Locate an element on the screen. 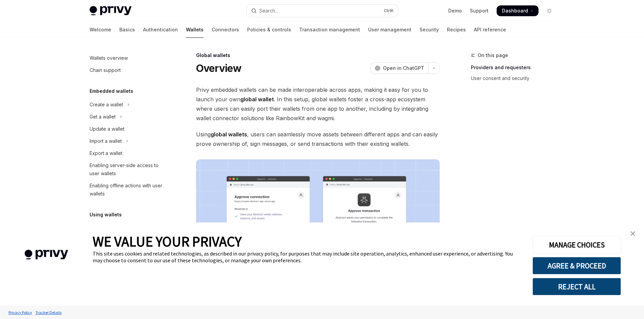  div: Chain support is located at coordinates (105, 70).